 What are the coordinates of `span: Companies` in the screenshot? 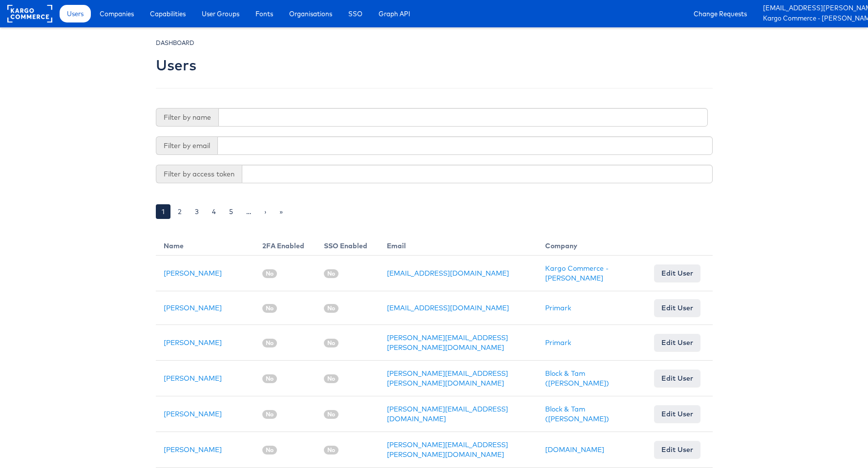 It's located at (117, 13).